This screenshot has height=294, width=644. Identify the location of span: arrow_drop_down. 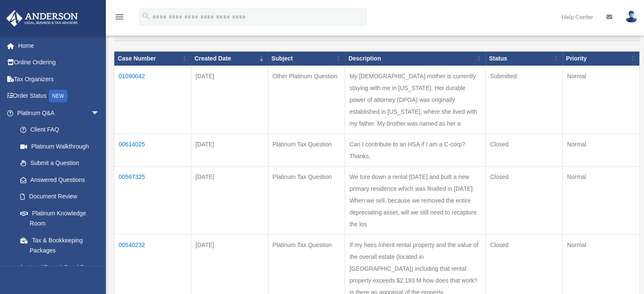
(100, 113).